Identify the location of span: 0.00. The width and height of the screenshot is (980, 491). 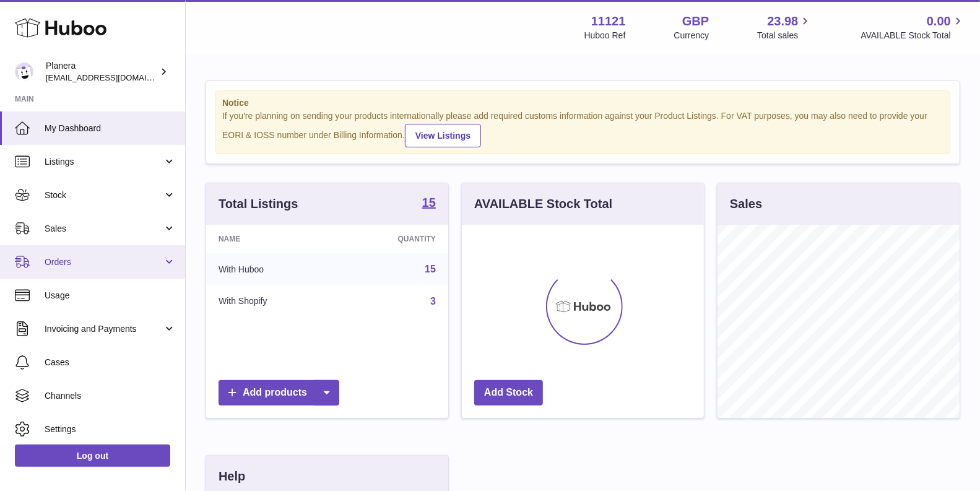
(939, 21).